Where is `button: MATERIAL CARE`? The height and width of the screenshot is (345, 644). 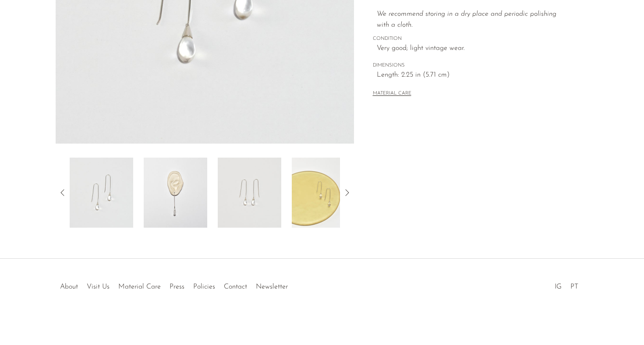
button: MATERIAL CARE is located at coordinates (392, 94).